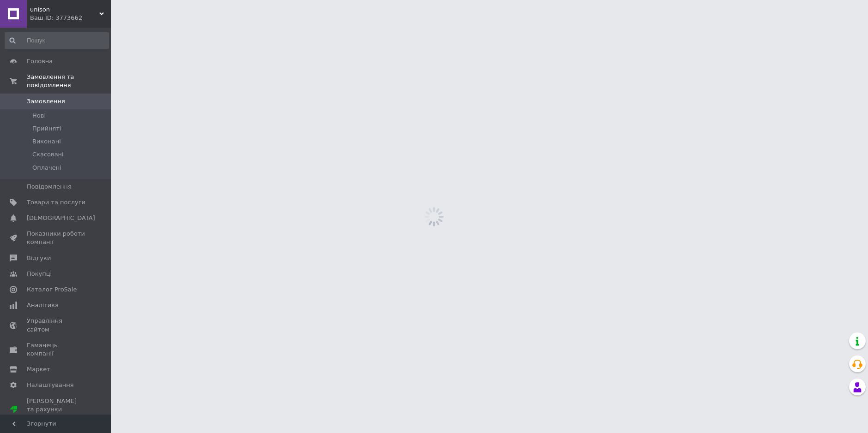 Image resolution: width=868 pixels, height=433 pixels. What do you see at coordinates (56, 238) in the screenshot?
I see `span: Показники роботи компанії` at bounding box center [56, 238].